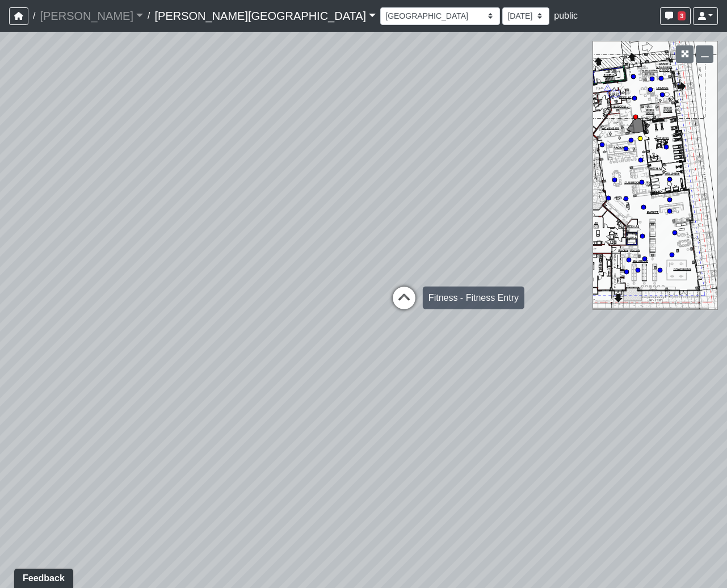 The height and width of the screenshot is (588, 727). What do you see at coordinates (35, 13) in the screenshot?
I see `button: Feedback` at bounding box center [35, 13].